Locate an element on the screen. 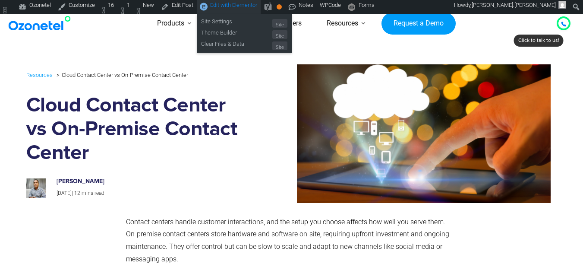  span: Edit with Elementor is located at coordinates (234, 5).